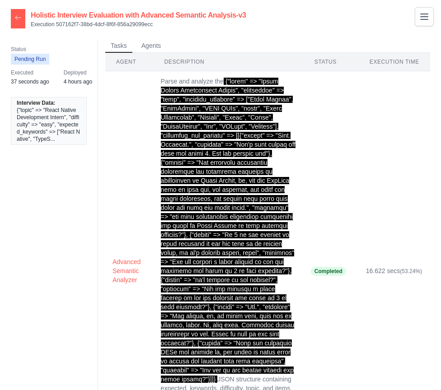 The height and width of the screenshot is (390, 441). I want to click on span: {"lorem" => "Ipsum Dolors Ametconsect Adipis", "elitseddoe" => "temp", "incididu_utlabore" => ["E..., so click(228, 230).